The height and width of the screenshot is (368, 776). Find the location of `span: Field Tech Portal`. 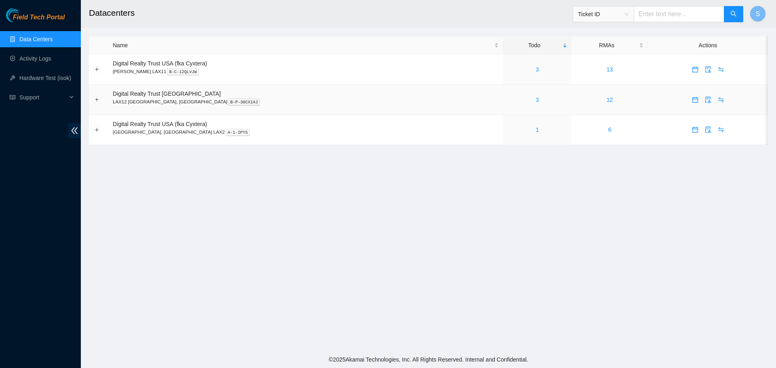

span: Field Tech Portal is located at coordinates (39, 17).